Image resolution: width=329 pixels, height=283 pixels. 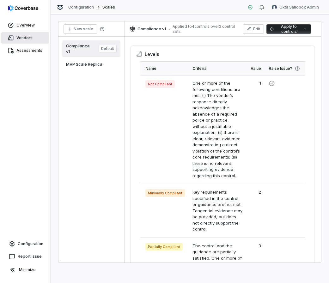 I want to click on img: logo-D7KZi-bG.svg, so click(x=23, y=8).